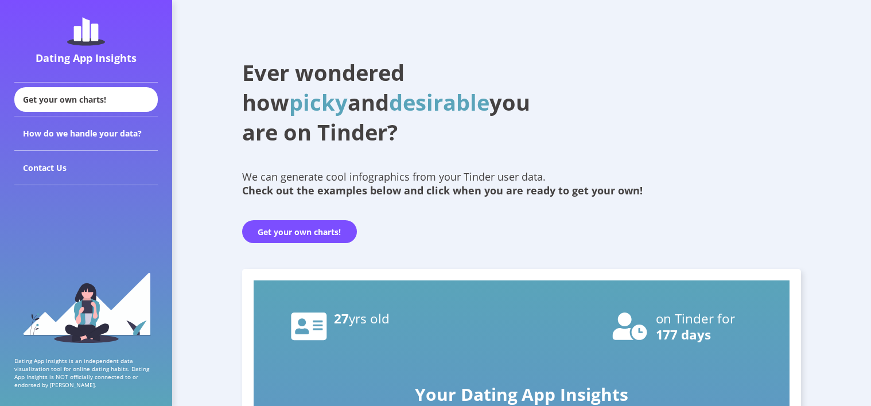 The image size is (871, 406). I want to click on div: Contact Us, so click(86, 168).